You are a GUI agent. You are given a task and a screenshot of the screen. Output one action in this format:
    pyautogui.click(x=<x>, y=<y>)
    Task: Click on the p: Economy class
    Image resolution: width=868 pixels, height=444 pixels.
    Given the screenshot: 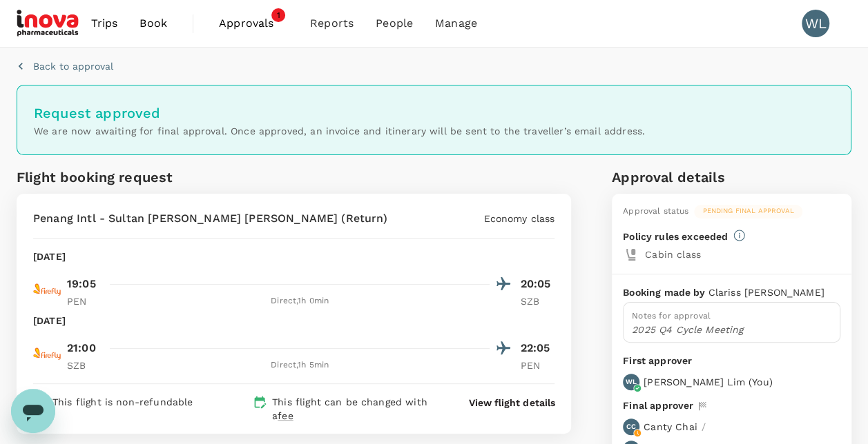 What is the action you would take?
    pyautogui.click(x=519, y=219)
    